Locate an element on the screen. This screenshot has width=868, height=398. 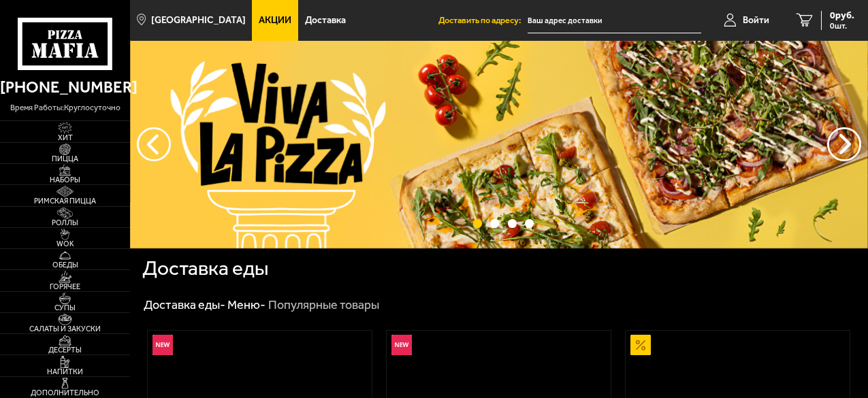
div: Популярные товары is located at coordinates (323, 305).